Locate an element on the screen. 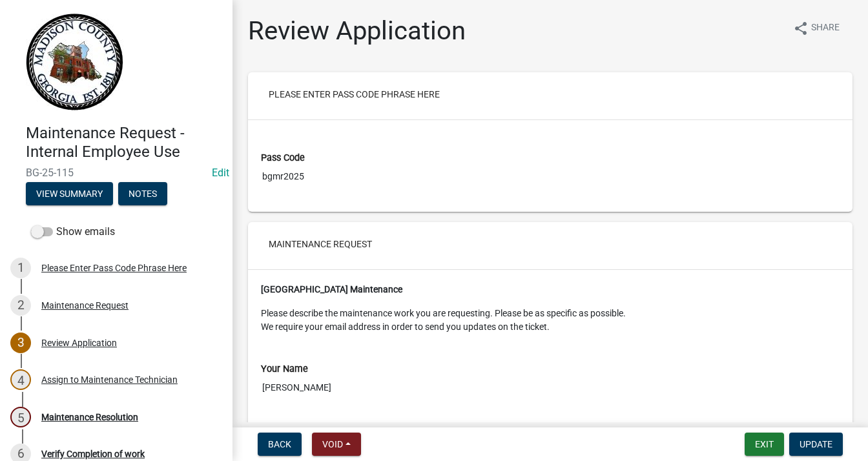  button: Notes is located at coordinates (142, 194).